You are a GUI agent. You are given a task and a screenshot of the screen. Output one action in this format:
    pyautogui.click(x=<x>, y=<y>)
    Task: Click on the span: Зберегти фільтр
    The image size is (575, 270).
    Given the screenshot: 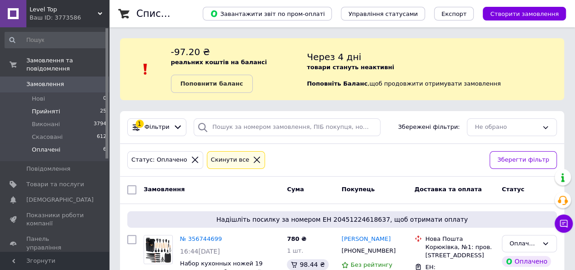 What is the action you would take?
    pyautogui.click(x=524, y=160)
    